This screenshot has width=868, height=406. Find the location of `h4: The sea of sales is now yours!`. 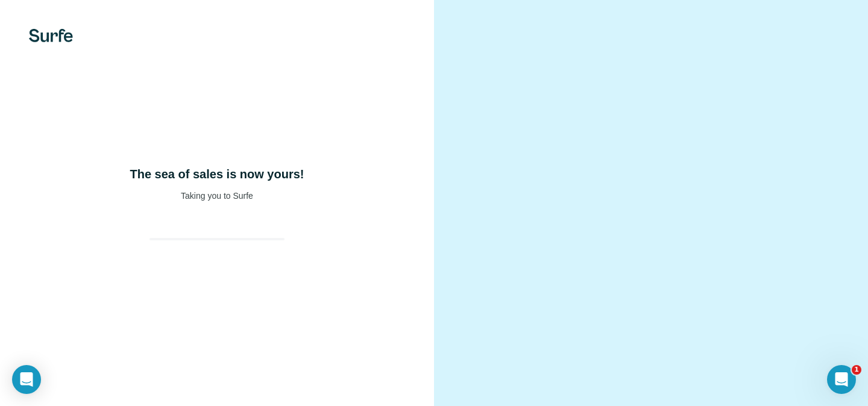

h4: The sea of sales is now yours! is located at coordinates (217, 174).